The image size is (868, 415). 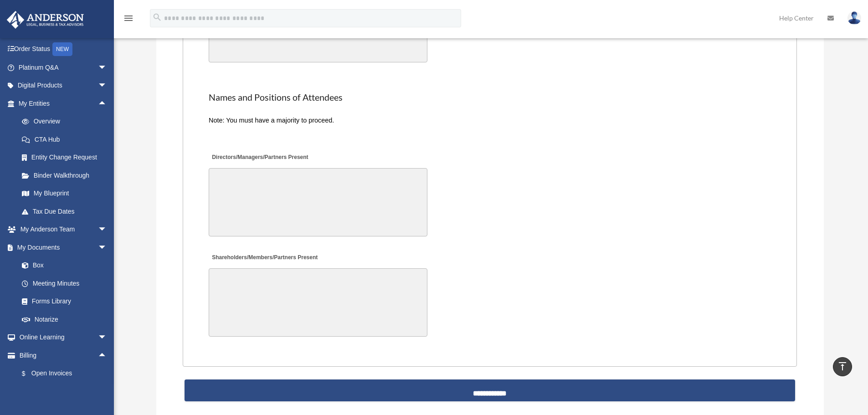 What do you see at coordinates (63, 85) in the screenshot?
I see `a: Digital Productsarrow_drop_down` at bounding box center [63, 85].